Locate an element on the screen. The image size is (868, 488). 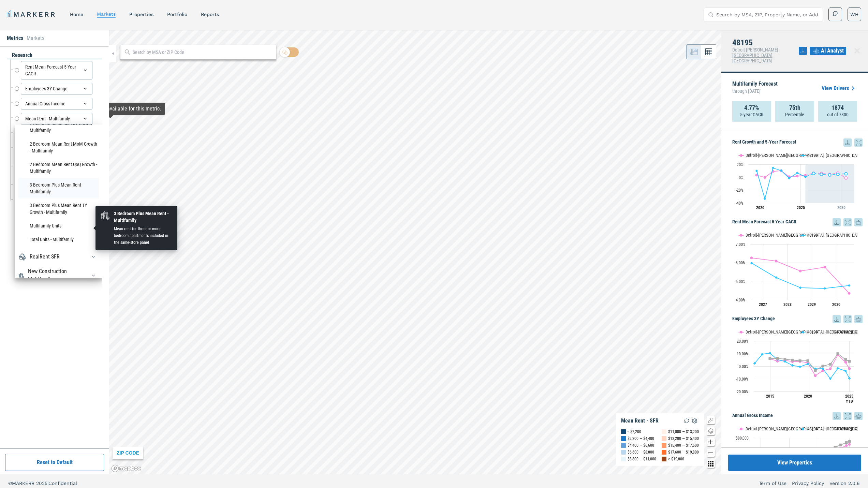
span: MARKERR is located at coordinates (24, 483).